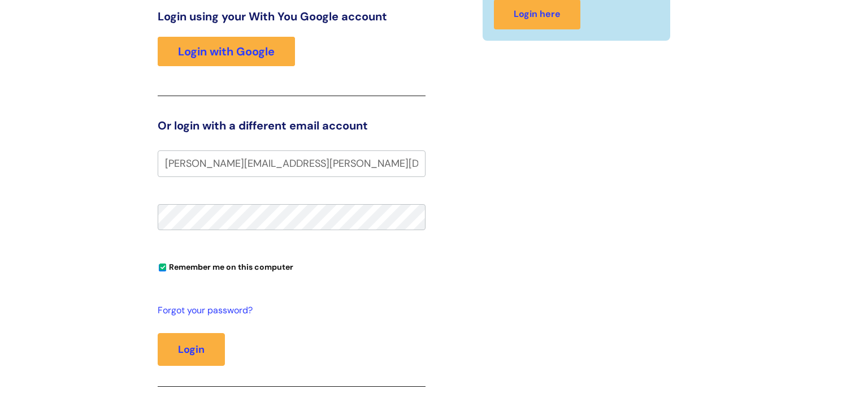 This screenshot has height=393, width=868. Describe the element at coordinates (226, 266) in the screenshot. I see `label: Remember me on this computer` at that location.